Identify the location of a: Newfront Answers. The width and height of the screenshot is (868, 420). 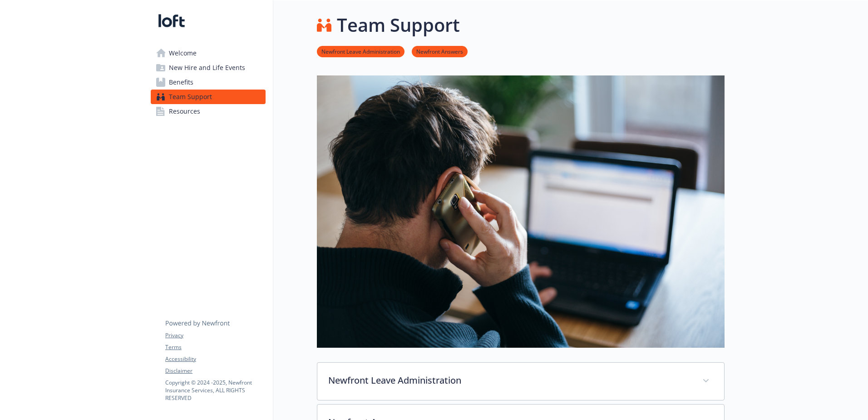
(439, 51).